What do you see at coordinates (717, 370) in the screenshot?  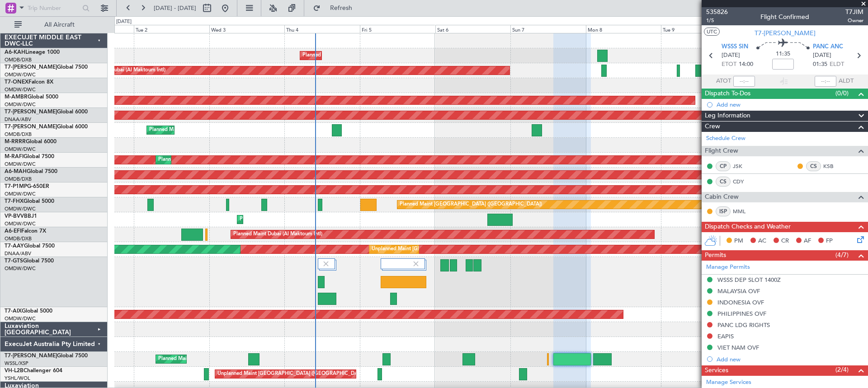 I see `span: Services` at bounding box center [717, 370].